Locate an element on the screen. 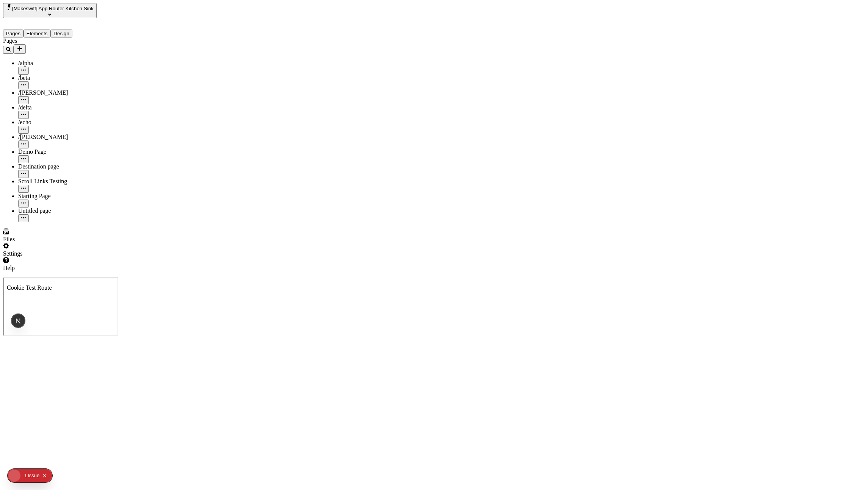 The width and height of the screenshot is (868, 490). div: /beta is located at coordinates (66, 78).